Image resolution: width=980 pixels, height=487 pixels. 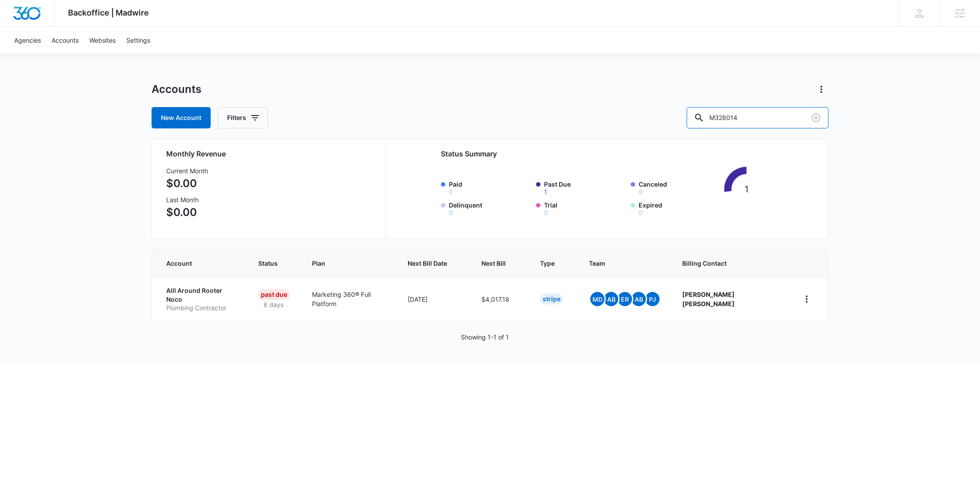 What do you see at coordinates (545, 192) in the screenshot?
I see `button: Past Due` at bounding box center [545, 192].